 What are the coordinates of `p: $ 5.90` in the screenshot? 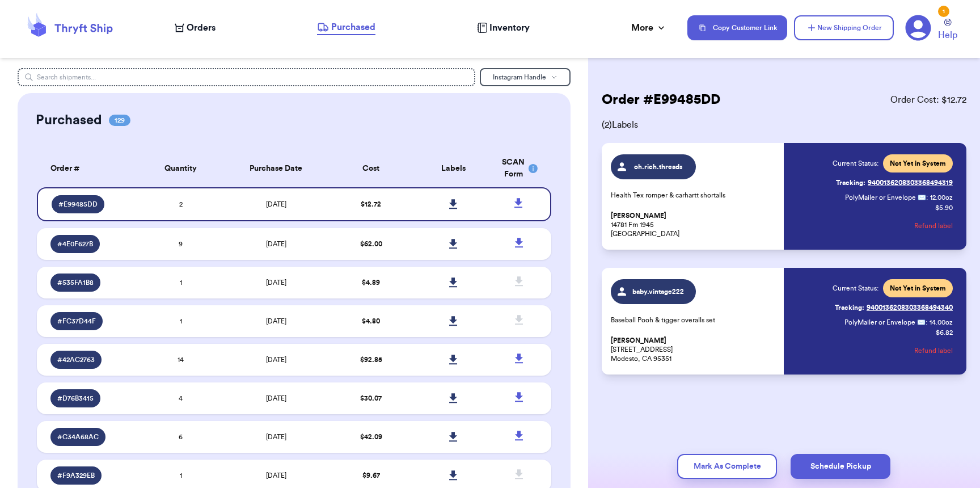 It's located at (944, 208).